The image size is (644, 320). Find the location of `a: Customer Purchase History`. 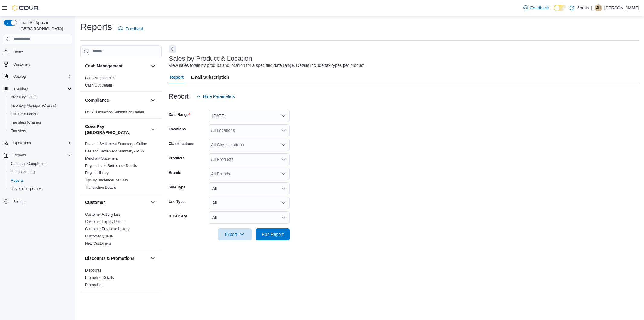

a: Customer Purchase History is located at coordinates (107, 229).